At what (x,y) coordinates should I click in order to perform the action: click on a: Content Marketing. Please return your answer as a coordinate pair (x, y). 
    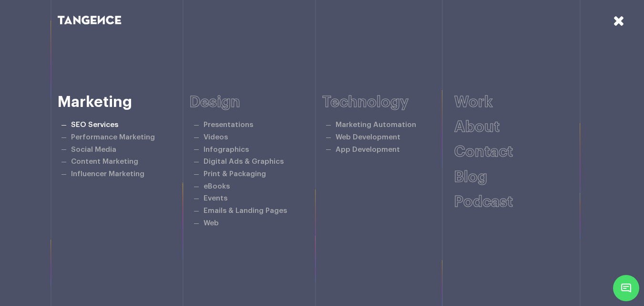
    Looking at the image, I should click on (105, 161).